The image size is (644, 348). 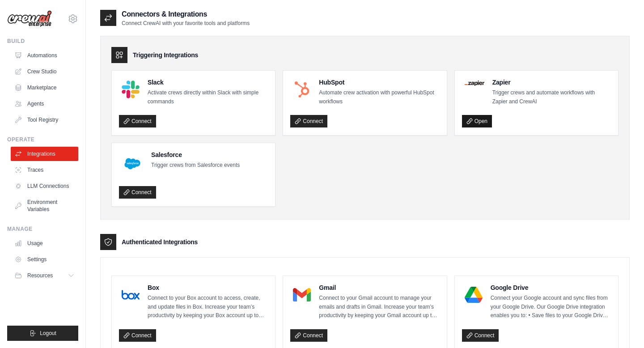 I want to click on h3: Triggering Integrations, so click(x=165, y=55).